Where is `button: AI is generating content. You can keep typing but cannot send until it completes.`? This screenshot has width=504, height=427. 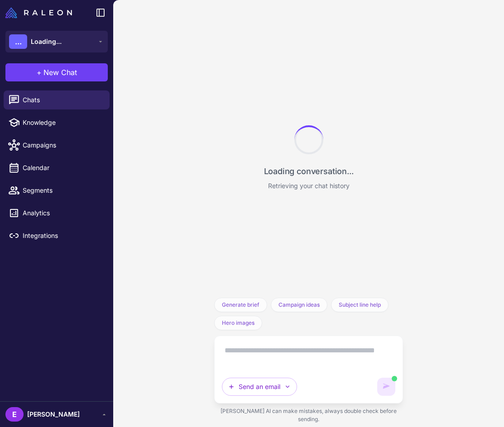
button: AI is generating content. You can keep typing but cannot send until it completes. is located at coordinates (386, 387).